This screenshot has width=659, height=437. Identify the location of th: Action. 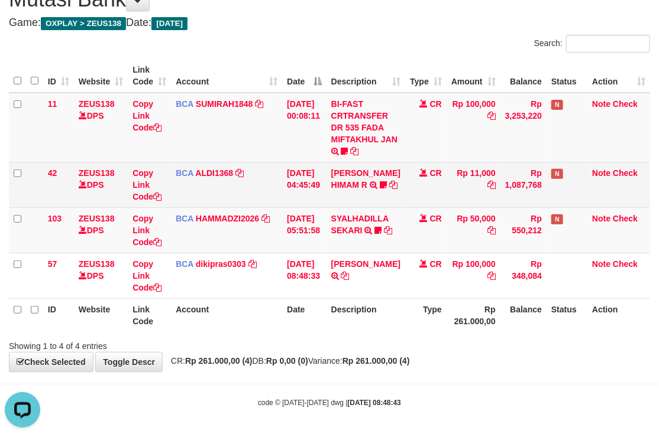
(618, 315).